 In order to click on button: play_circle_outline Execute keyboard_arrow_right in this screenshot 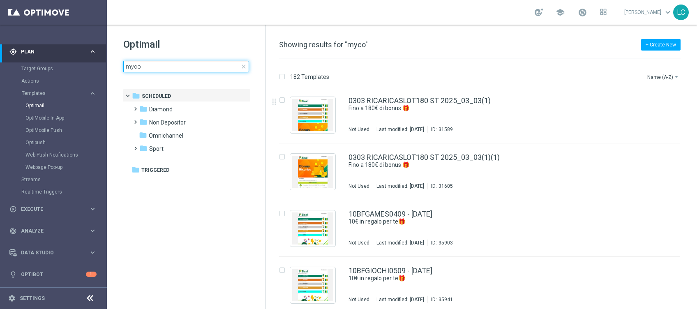, I will do `click(53, 209)`.